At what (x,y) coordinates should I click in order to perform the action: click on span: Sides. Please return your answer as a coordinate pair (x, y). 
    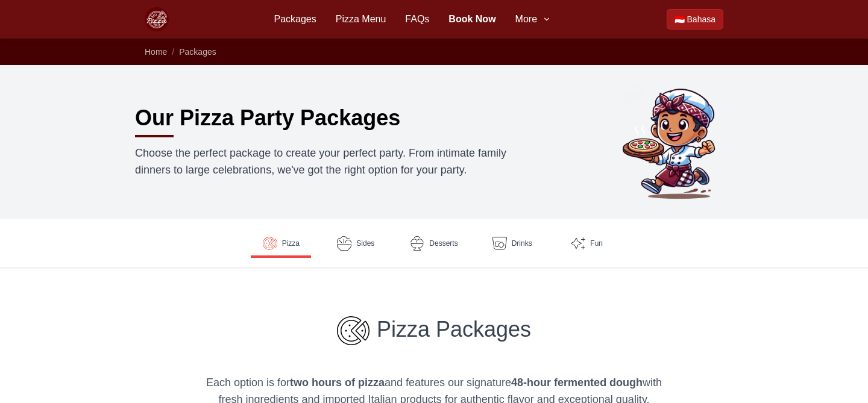
    Looking at the image, I should click on (365, 244).